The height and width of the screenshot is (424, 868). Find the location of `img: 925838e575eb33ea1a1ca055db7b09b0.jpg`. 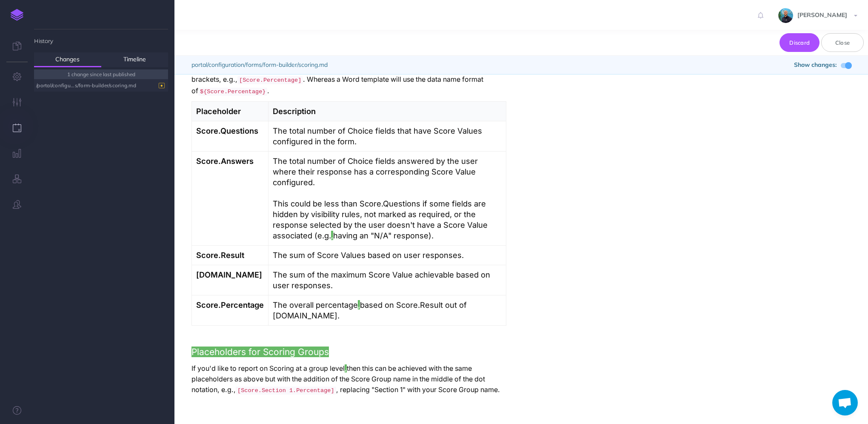

img: 925838e575eb33ea1a1ca055db7b09b0.jpg is located at coordinates (785, 15).